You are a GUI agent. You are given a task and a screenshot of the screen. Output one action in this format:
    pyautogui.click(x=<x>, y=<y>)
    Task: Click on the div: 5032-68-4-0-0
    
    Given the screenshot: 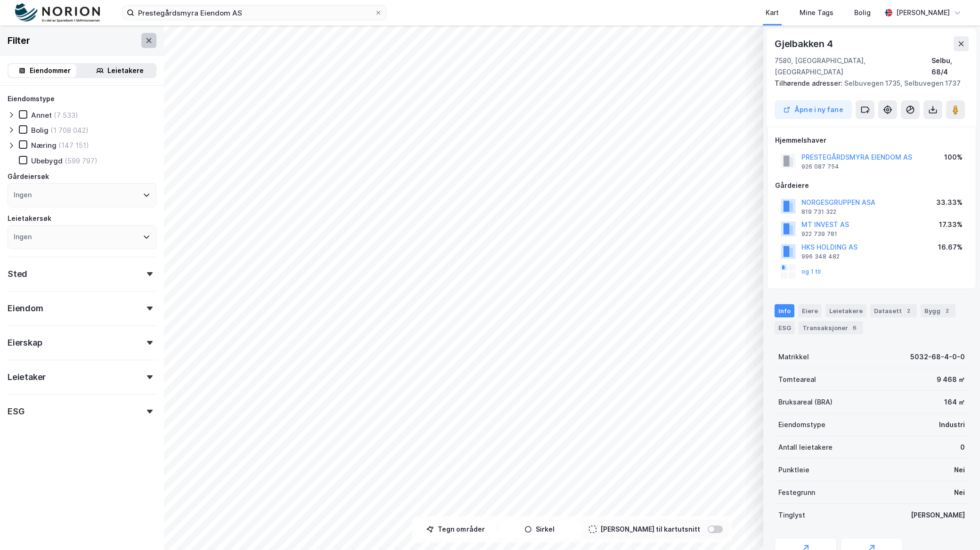 What is the action you would take?
    pyautogui.click(x=937, y=357)
    